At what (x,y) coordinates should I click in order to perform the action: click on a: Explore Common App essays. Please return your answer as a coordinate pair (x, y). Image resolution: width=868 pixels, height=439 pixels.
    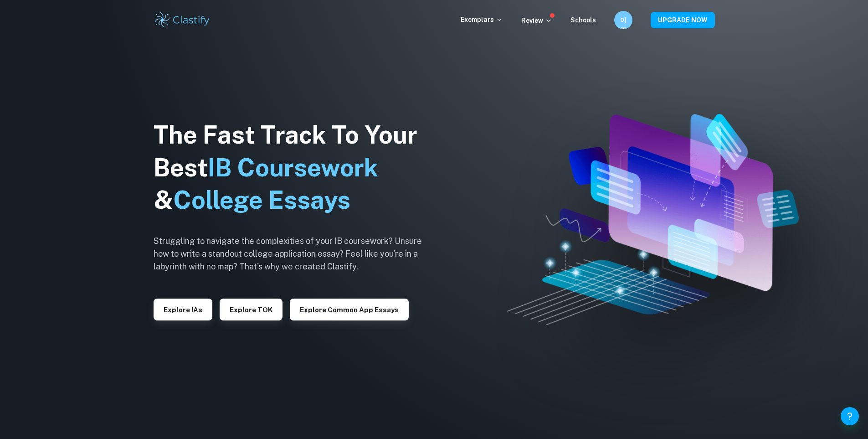
    Looking at the image, I should click on (349, 309).